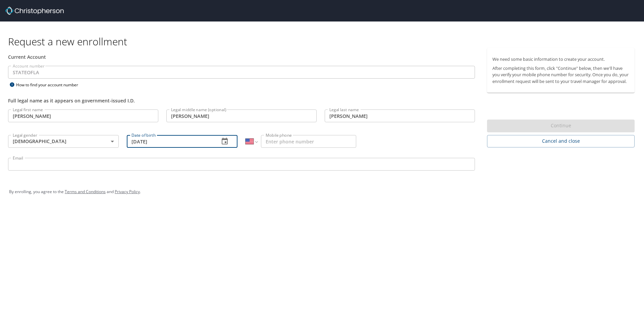 The image size is (644, 312). I want to click on p: We need some basic information to create your account., so click(561, 59).